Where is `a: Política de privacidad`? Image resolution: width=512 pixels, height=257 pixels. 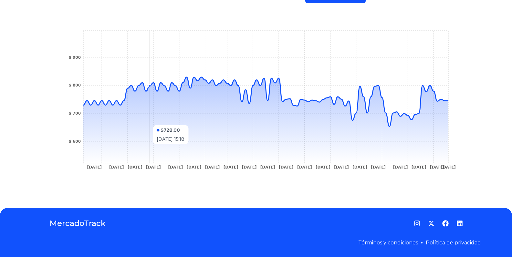 a: Política de privacidad is located at coordinates (454, 243).